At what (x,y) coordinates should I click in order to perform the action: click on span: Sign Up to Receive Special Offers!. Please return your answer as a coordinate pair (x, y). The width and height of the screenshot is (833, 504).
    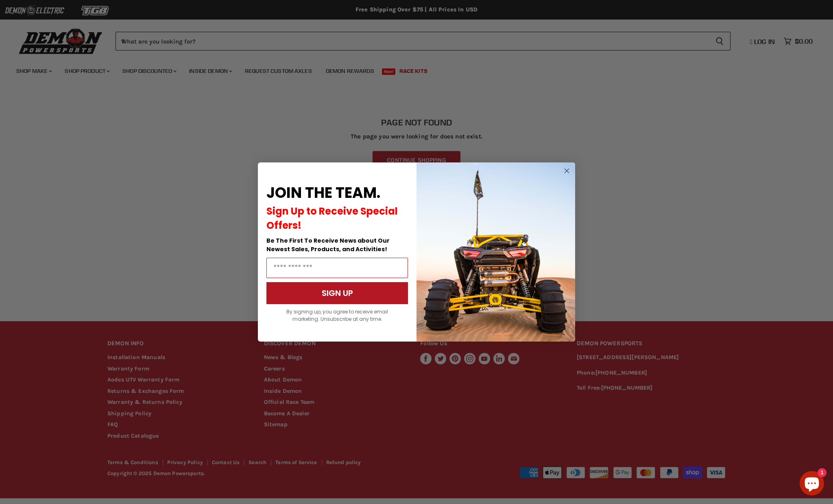
    Looking at the image, I should click on (332, 218).